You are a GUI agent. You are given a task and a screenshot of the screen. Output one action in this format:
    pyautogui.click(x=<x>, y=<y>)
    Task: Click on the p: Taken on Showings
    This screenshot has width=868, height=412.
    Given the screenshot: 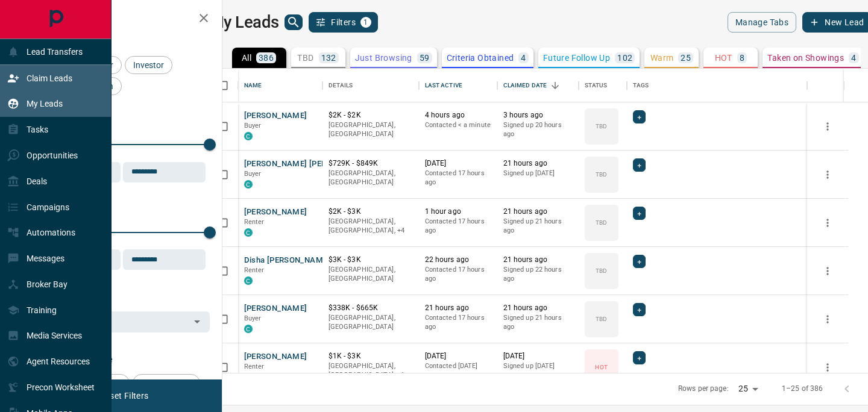 What is the action you would take?
    pyautogui.click(x=805, y=58)
    